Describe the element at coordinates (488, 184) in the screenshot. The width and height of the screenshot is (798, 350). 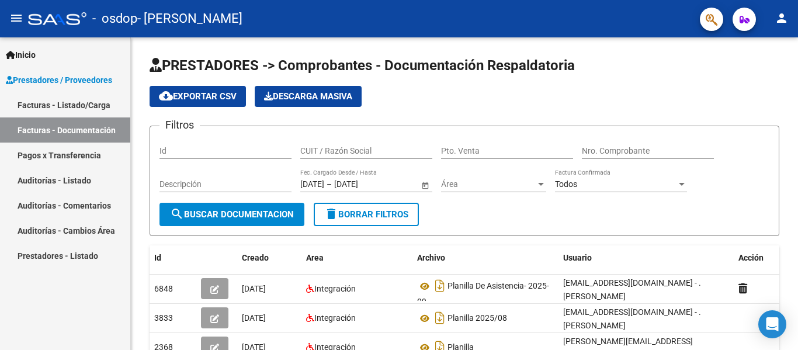
I see `span: Área` at that location.